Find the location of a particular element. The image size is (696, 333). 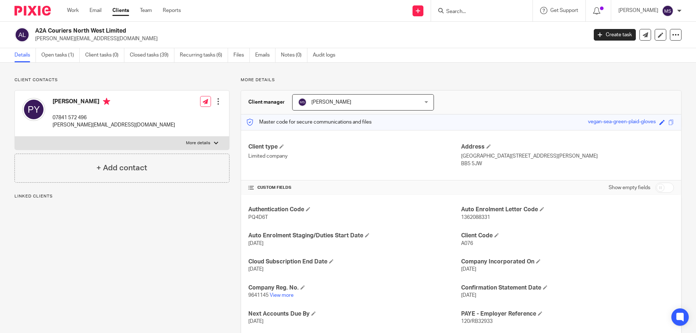

h4: Auto Enrolment Letter Code is located at coordinates (568, 210).